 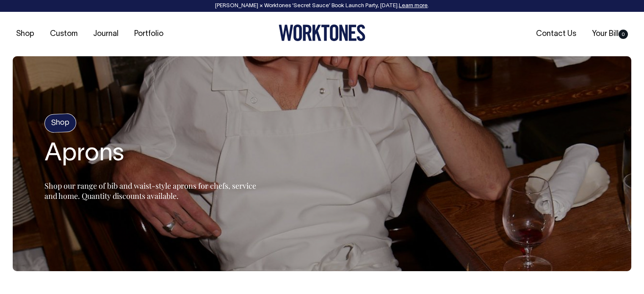 What do you see at coordinates (106, 34) in the screenshot?
I see `a: Journal` at bounding box center [106, 34].